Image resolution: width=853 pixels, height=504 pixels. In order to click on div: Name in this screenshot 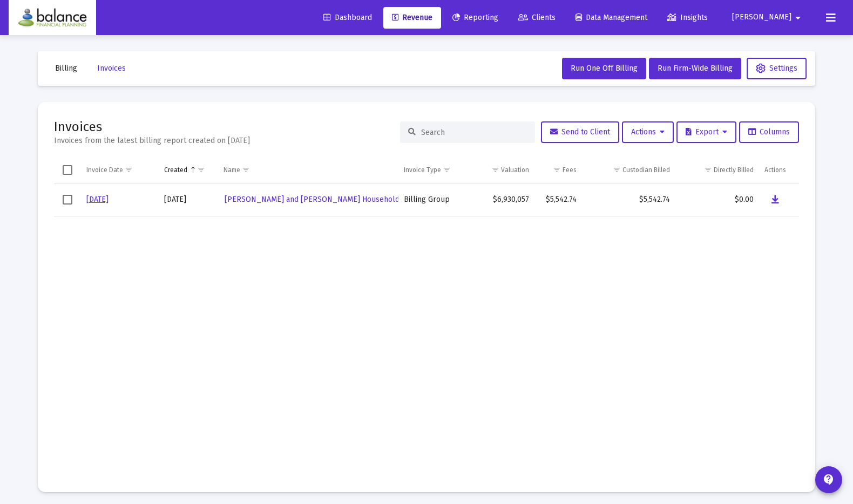, I will do `click(232, 170)`.